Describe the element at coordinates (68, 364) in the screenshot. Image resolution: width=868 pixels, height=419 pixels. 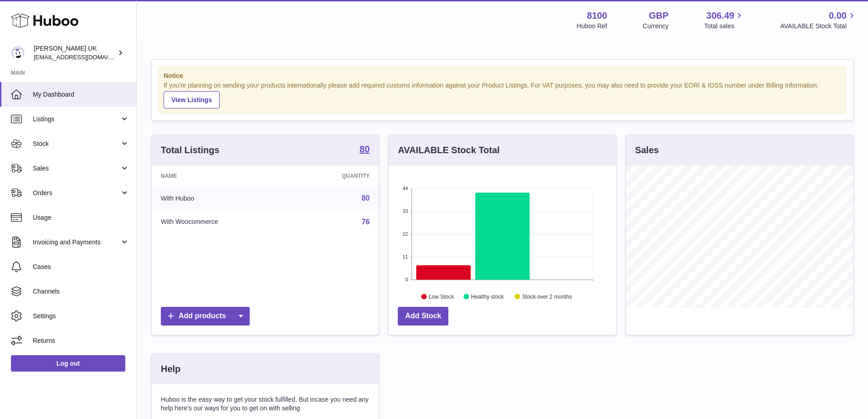
I see `a: Log out` at that location.